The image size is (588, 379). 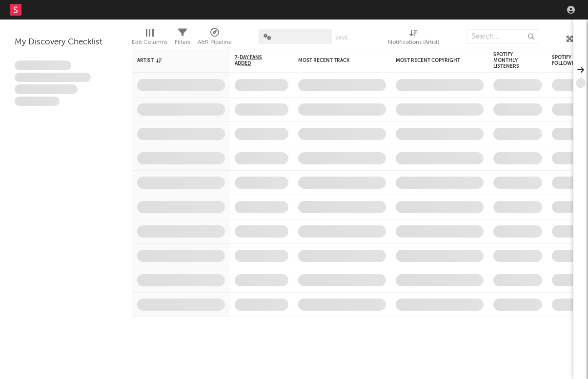 I want to click on div: Spotify Monthly Listeners, so click(x=510, y=61).